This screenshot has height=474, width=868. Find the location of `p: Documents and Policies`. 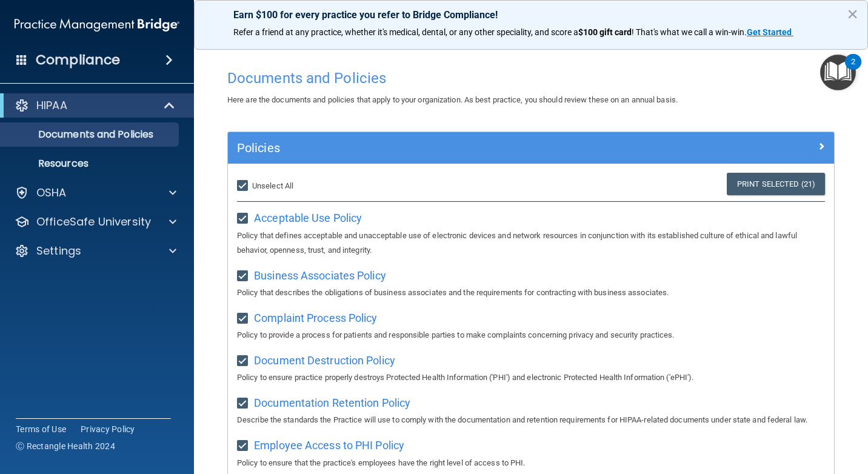

p: Documents and Policies is located at coordinates (91, 135).